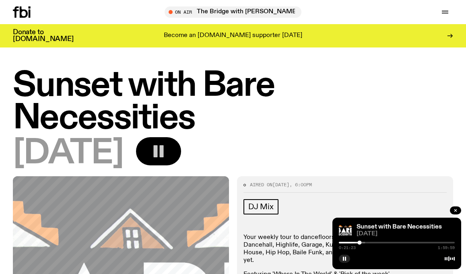 The width and height of the screenshot is (466, 274). Describe the element at coordinates (345, 231) in the screenshot. I see `img: Bare Necessities` at that location.